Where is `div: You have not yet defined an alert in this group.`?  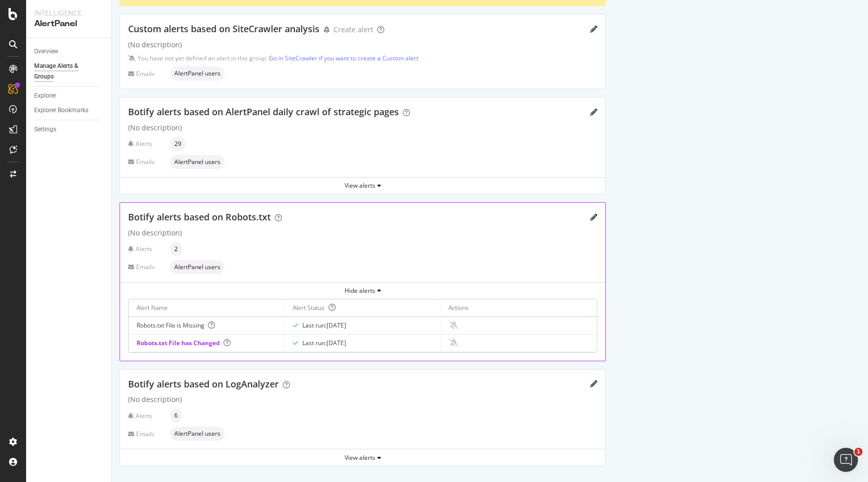
div: You have not yet defined an alert in this group. is located at coordinates (278, 58).